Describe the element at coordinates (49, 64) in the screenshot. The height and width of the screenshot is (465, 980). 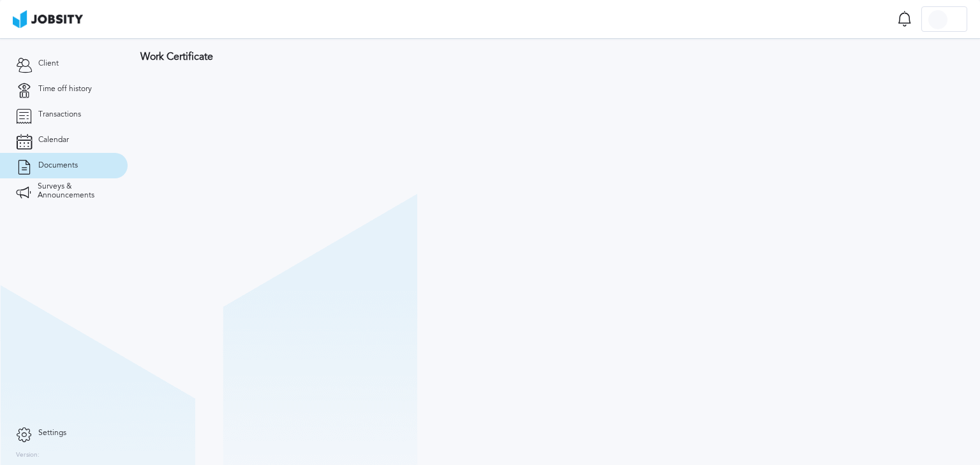
I see `span: Client` at that location.